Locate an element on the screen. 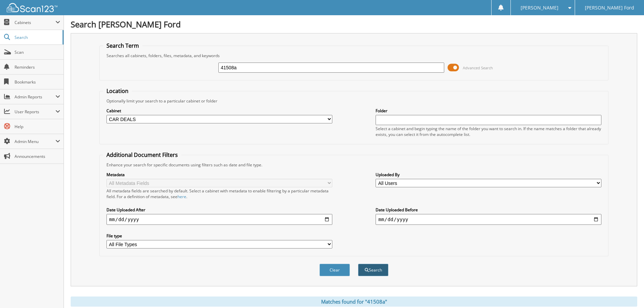  button: Search is located at coordinates (373, 270).